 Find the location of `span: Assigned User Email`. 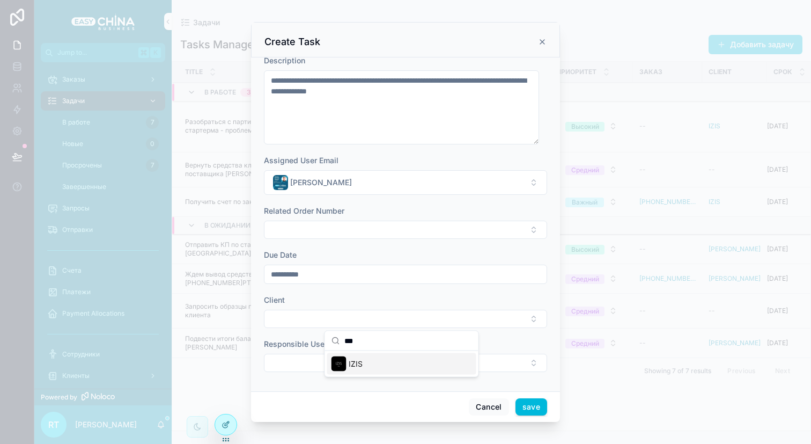

span: Assigned User Email is located at coordinates (301, 160).